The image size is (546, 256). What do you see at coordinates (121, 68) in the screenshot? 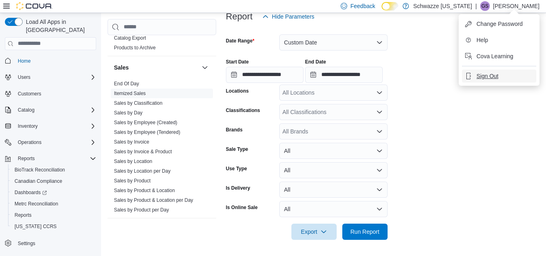
I see `h3: Sales` at bounding box center [121, 68].